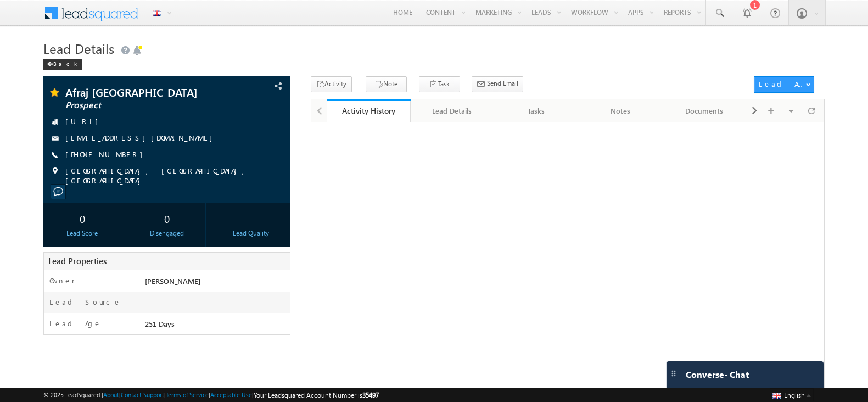 The height and width of the screenshot is (402, 868). Describe the element at coordinates (535, 111) in the screenshot. I see `div: Tasks` at that location.